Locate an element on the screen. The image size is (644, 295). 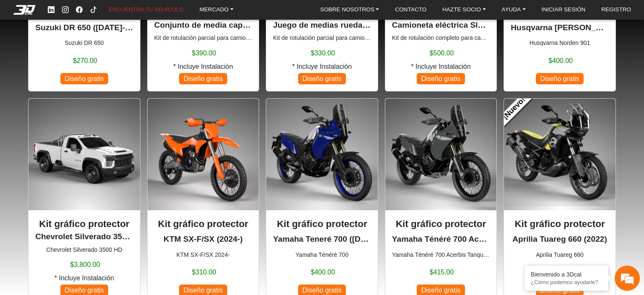
p: Yamaha Teneré 700 (2019-2024) is located at coordinates (322, 239).